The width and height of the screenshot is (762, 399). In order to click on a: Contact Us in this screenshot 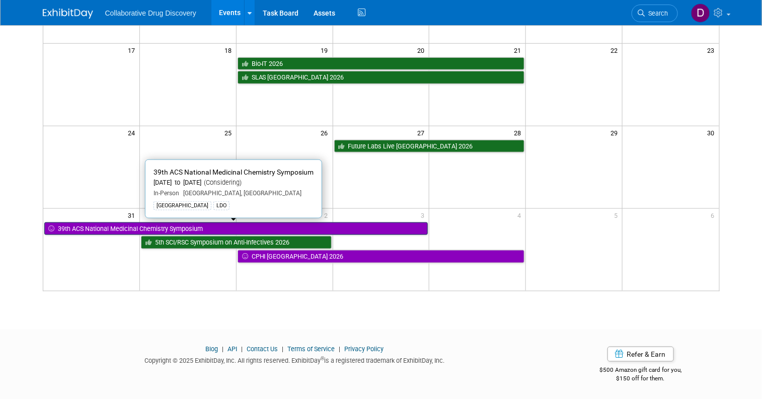, I will do `click(262, 349)`.